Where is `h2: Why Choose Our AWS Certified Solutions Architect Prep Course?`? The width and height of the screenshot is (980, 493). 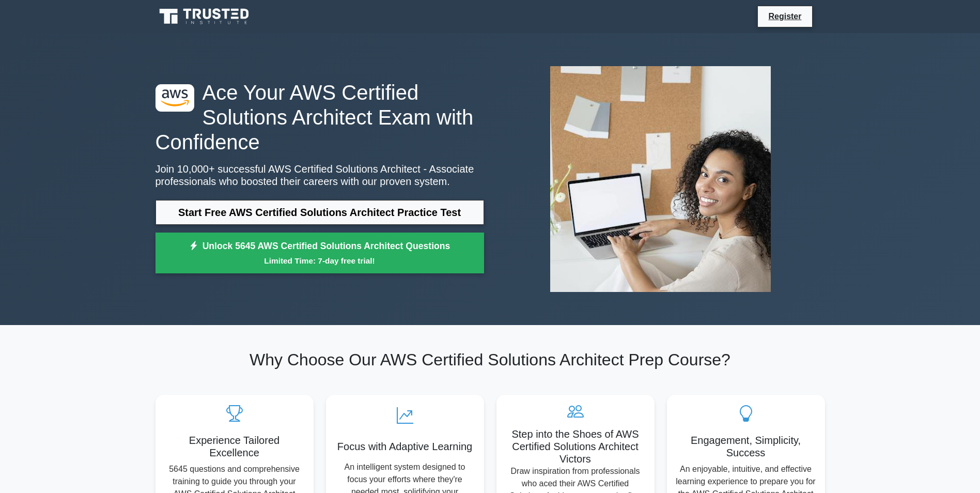
h2: Why Choose Our AWS Certified Solutions Architect Prep Course? is located at coordinates (490, 360).